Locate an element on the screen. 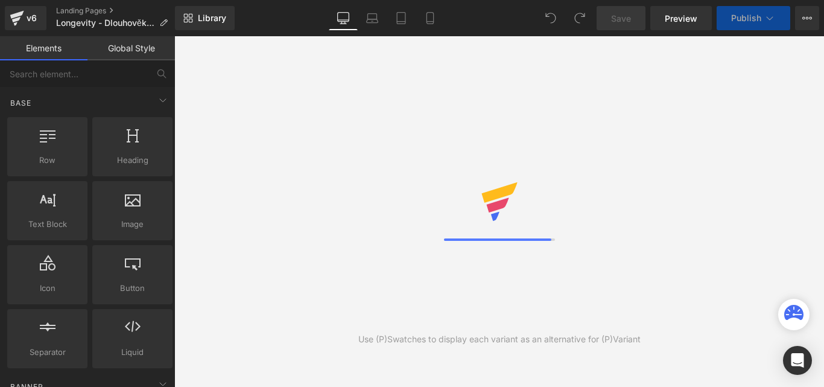 The width and height of the screenshot is (824, 387). a: Desktop is located at coordinates (343, 18).